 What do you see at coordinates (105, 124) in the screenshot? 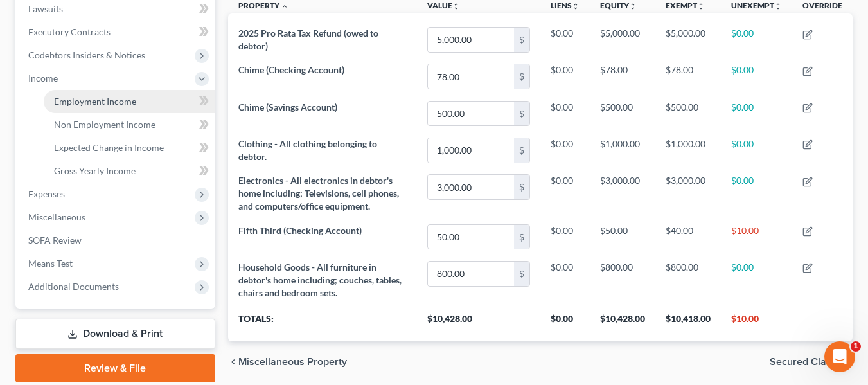
I see `span: Non Employment Income` at bounding box center [105, 124].